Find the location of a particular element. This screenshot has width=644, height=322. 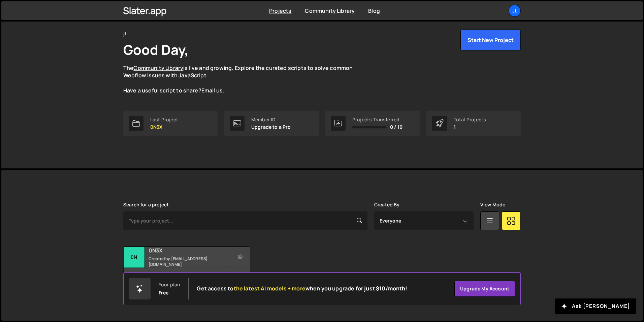

div: 0N is located at coordinates (134, 257).